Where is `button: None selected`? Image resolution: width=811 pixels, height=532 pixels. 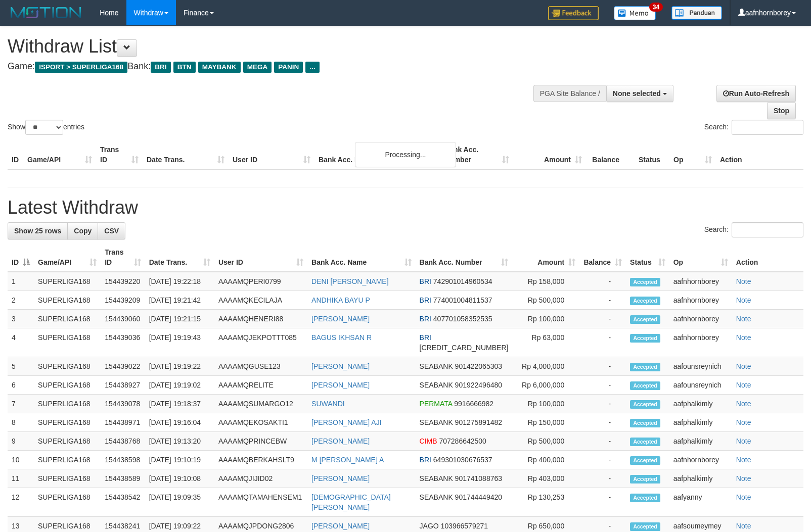 button: None selected is located at coordinates (639, 93).